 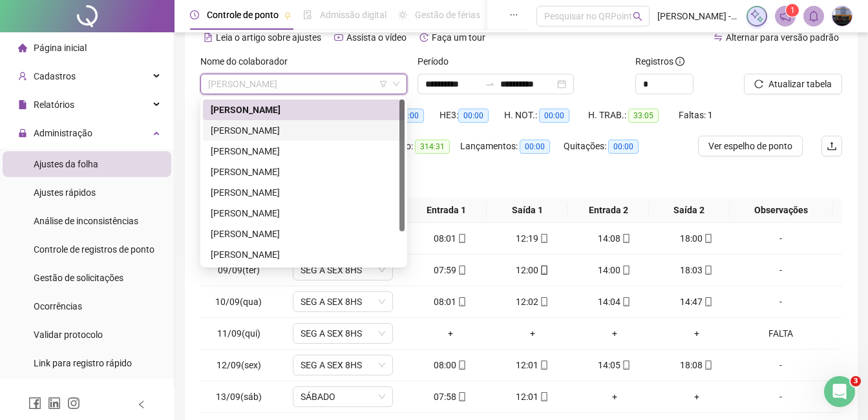 I want to click on span: Alternar para versão padrão, so click(x=782, y=37).